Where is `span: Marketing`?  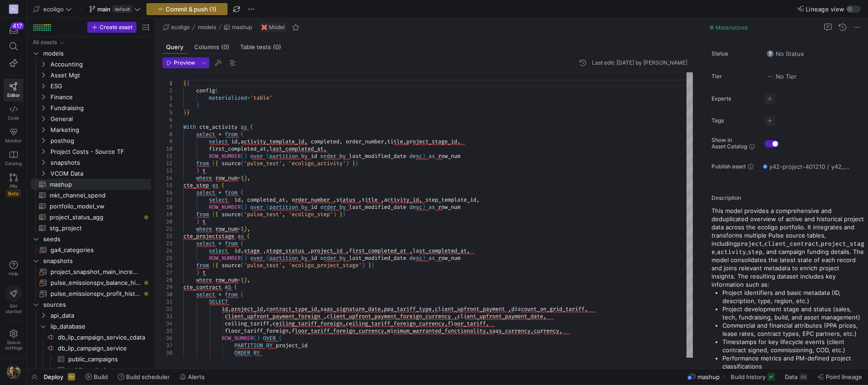 span: Marketing is located at coordinates (100, 130).